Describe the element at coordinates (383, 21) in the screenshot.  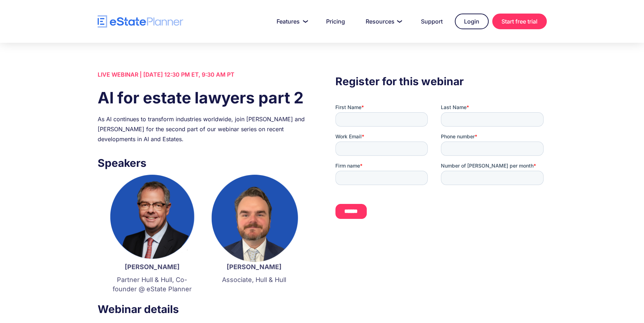
I see `a: Resources` at that location.